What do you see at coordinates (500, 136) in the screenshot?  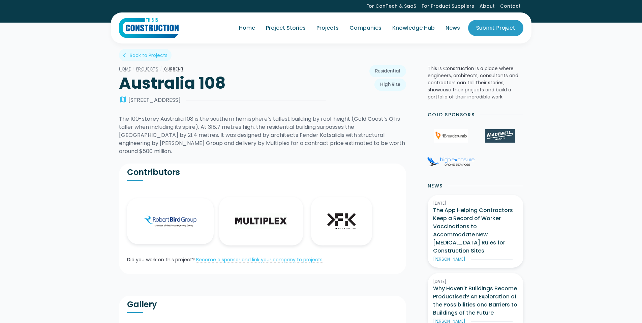 I see `img: Madewell Products` at bounding box center [500, 136].